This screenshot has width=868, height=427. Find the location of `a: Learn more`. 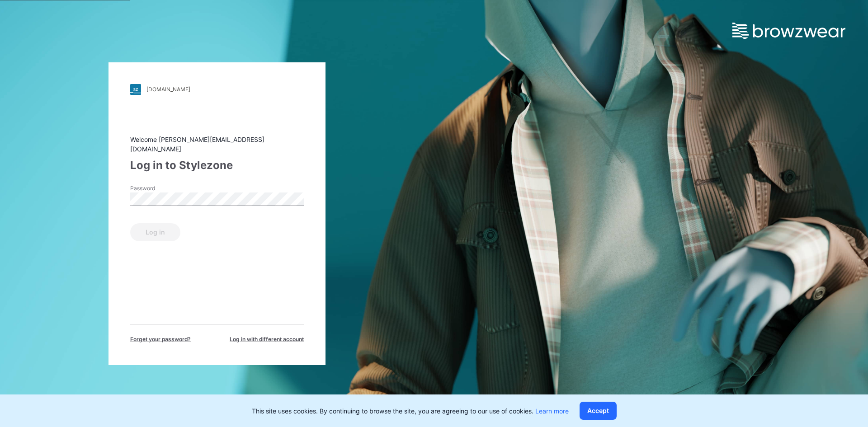

a: Learn more is located at coordinates (552, 411).